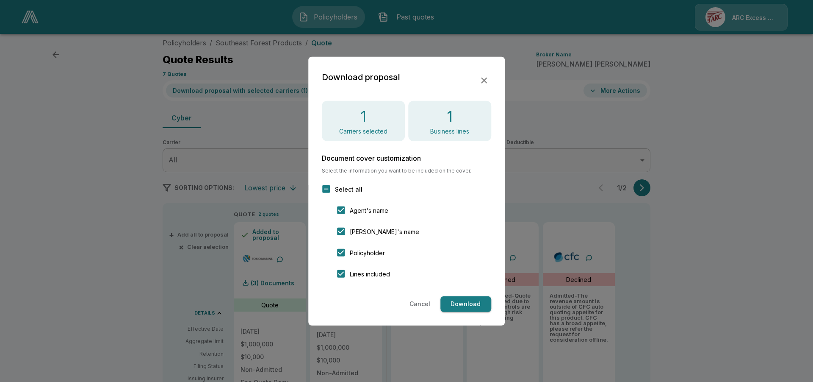 The image size is (813, 382). What do you see at coordinates (361, 77) in the screenshot?
I see `h2: Download proposal` at bounding box center [361, 77].